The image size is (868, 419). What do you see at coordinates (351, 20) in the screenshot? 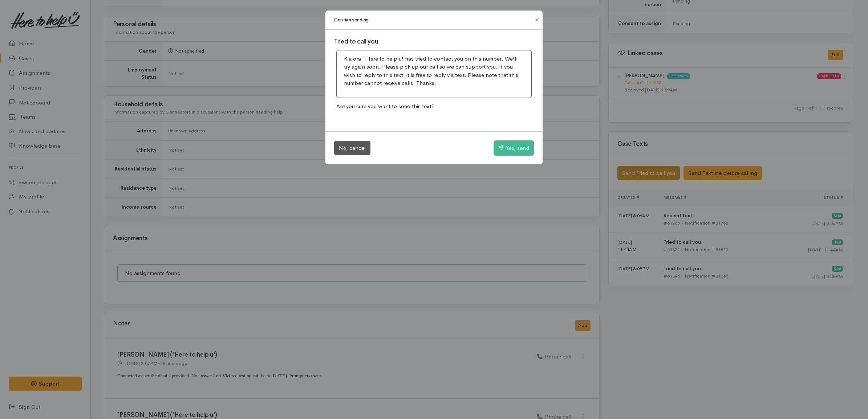
I see `h1: Confirm sending` at bounding box center [351, 20].